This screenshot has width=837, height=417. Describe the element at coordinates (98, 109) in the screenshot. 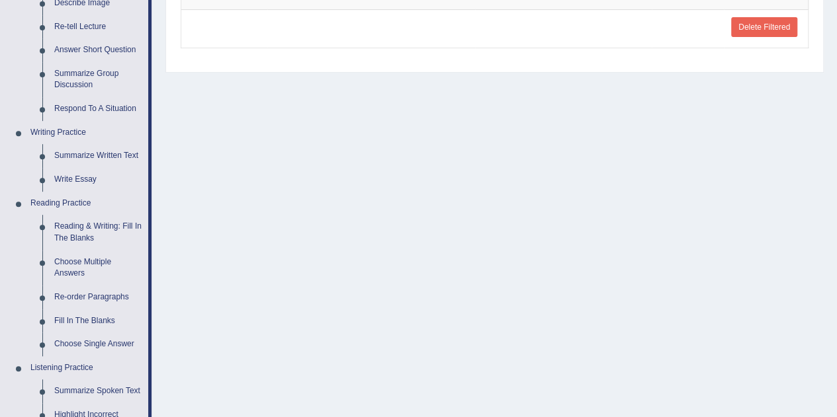

I see `a: Respond To A Situation` at that location.